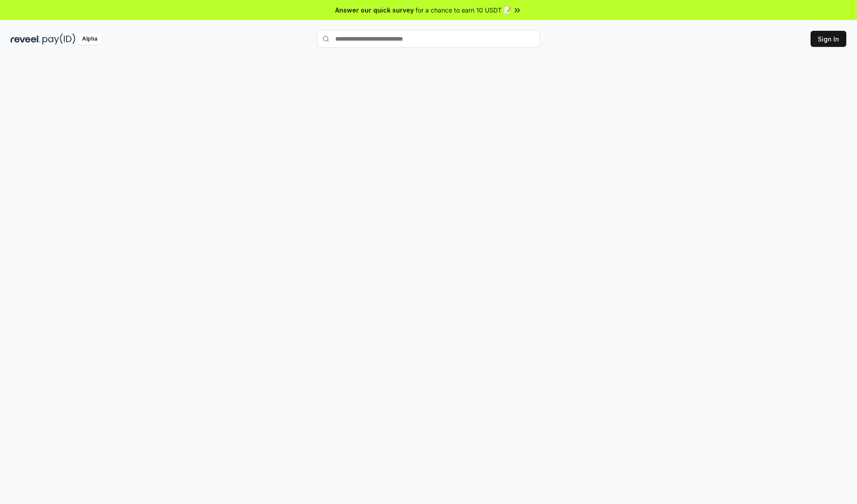 The image size is (857, 504). Describe the element at coordinates (463, 10) in the screenshot. I see `span: for a chance to earn 10 USDT 📝` at that location.